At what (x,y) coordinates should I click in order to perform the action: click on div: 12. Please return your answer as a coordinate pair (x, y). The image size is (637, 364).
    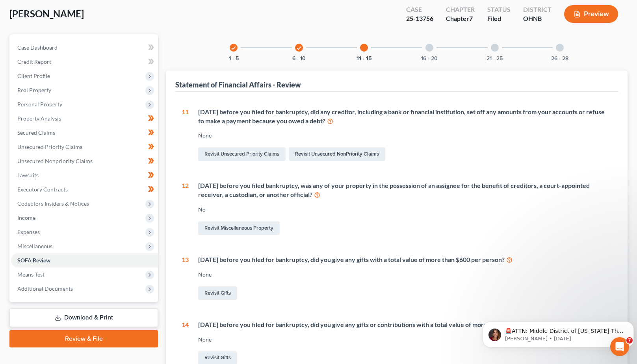
    Looking at the image, I should click on (185, 208).